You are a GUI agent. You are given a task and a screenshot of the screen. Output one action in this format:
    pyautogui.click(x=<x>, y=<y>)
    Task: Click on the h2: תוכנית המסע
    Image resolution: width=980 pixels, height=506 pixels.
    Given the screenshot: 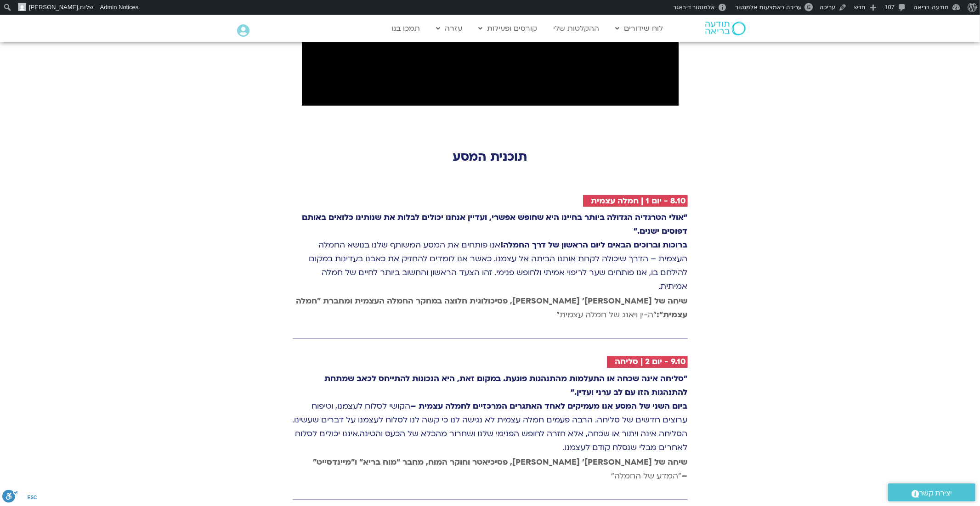 What is the action you would take?
    pyautogui.click(x=490, y=156)
    